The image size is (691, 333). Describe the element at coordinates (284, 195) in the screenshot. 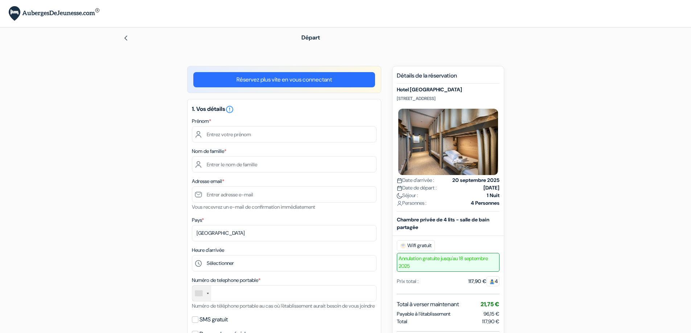

I see `input: Entrer adresse e-mail` at that location.